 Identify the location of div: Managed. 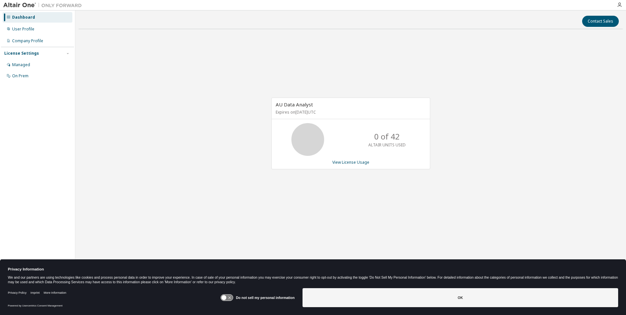
(21, 65).